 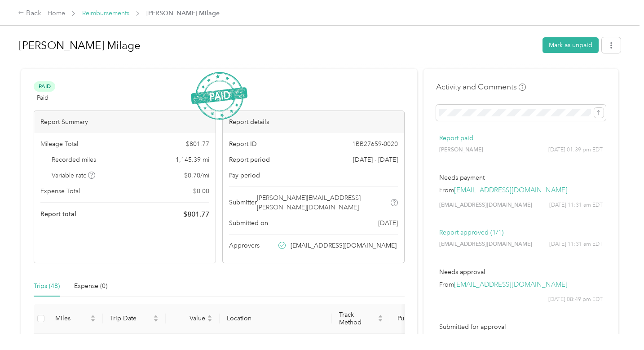 I want to click on span: Value, so click(x=189, y=318).